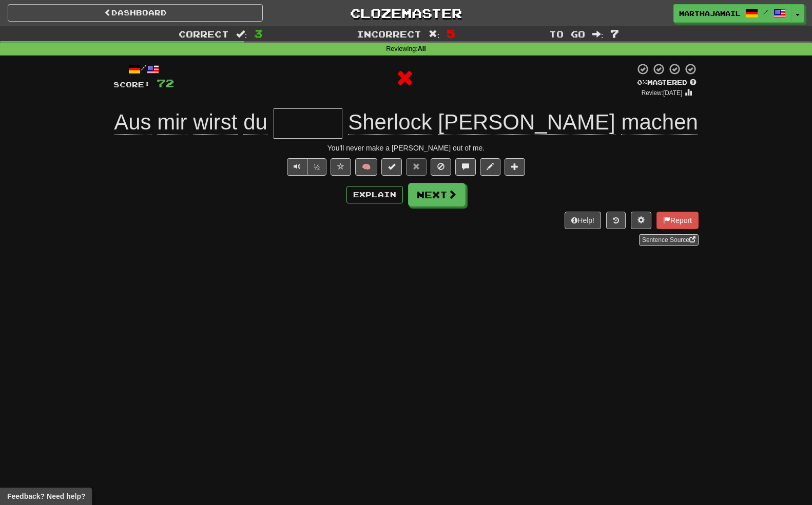 Image resolution: width=812 pixels, height=505 pixels. What do you see at coordinates (451, 33) in the screenshot?
I see `span: 5` at bounding box center [451, 33].